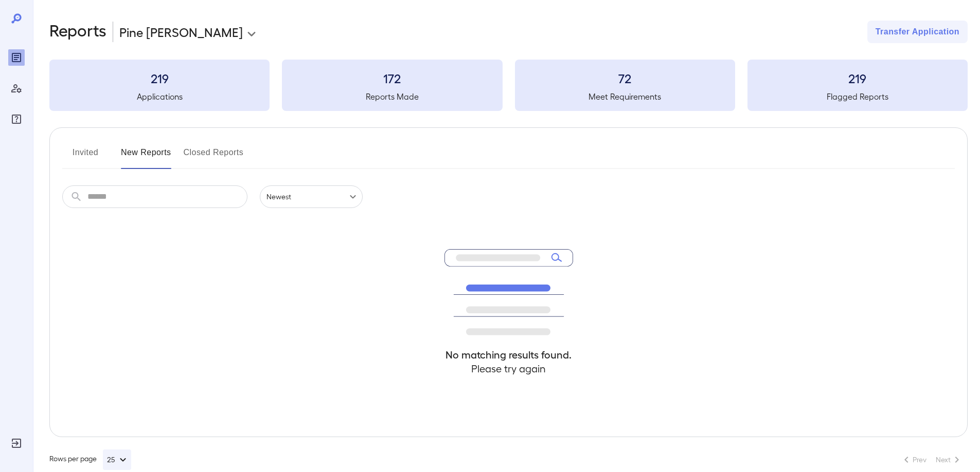 This screenshot has width=980, height=472. Describe the element at coordinates (85, 157) in the screenshot. I see `button: Invited` at that location.